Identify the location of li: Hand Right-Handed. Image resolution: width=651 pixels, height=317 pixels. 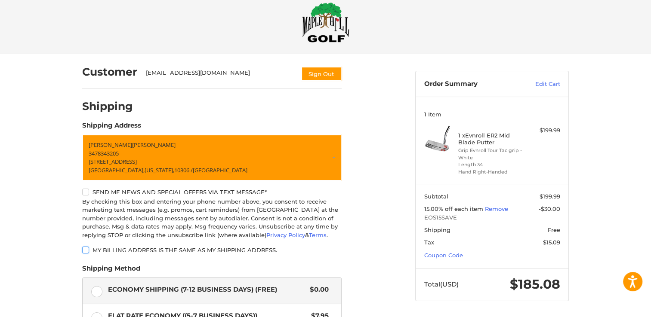
(491, 172).